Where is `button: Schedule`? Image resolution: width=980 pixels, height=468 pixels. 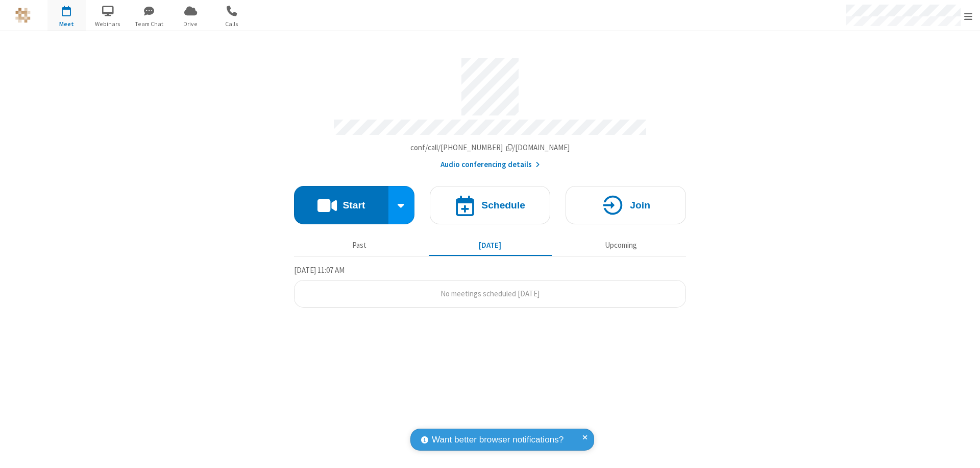
button: Schedule is located at coordinates (490, 204).